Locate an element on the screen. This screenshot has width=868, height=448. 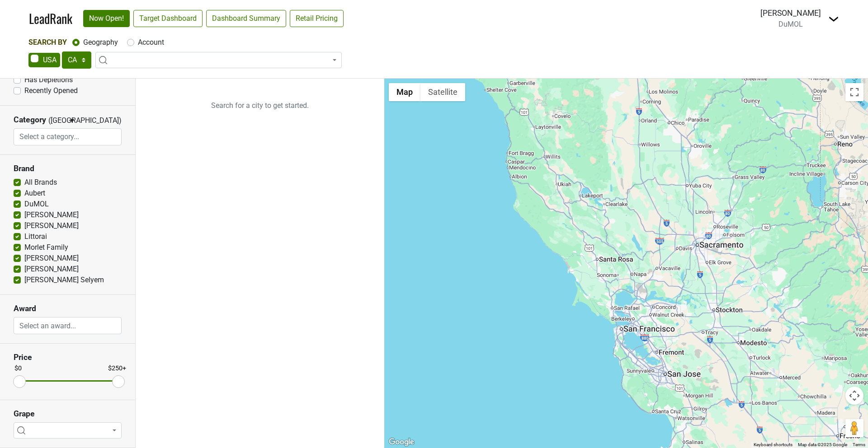
span: Map data ©2025 Google is located at coordinates (822, 444).